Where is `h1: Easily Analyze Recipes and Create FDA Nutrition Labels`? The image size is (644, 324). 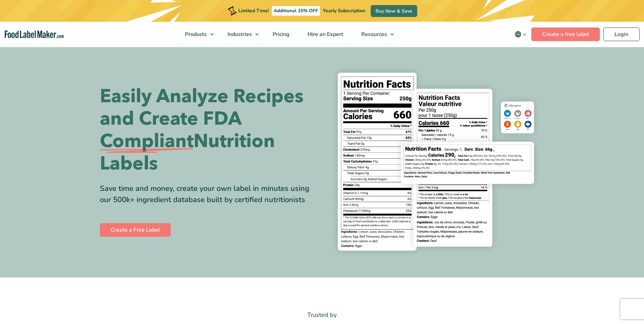 h1: Easily Analyze Recipes and Create FDA Nutrition Labels is located at coordinates (208, 130).